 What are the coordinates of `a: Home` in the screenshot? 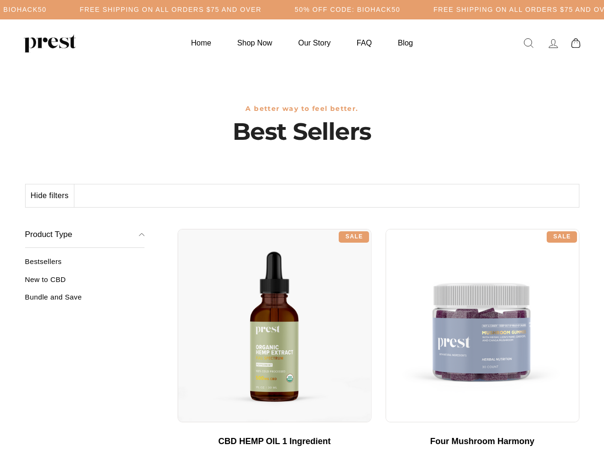 It's located at (201, 43).